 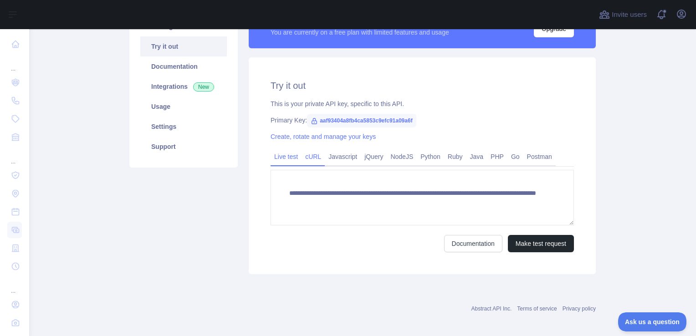 I want to click on span: aaf93404a8fb4ca5853c9efc91a09a6f, so click(x=362, y=121).